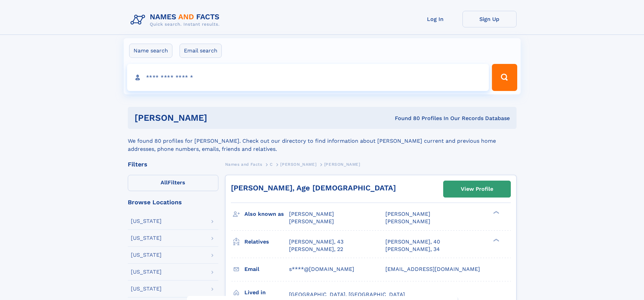 This screenshot has width=644, height=300. What do you see at coordinates (164, 182) in the screenshot?
I see `span: All` at bounding box center [164, 182].